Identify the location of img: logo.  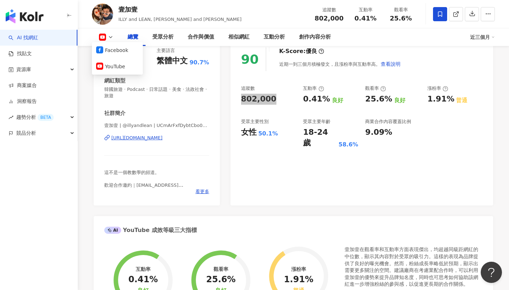
(24, 16).